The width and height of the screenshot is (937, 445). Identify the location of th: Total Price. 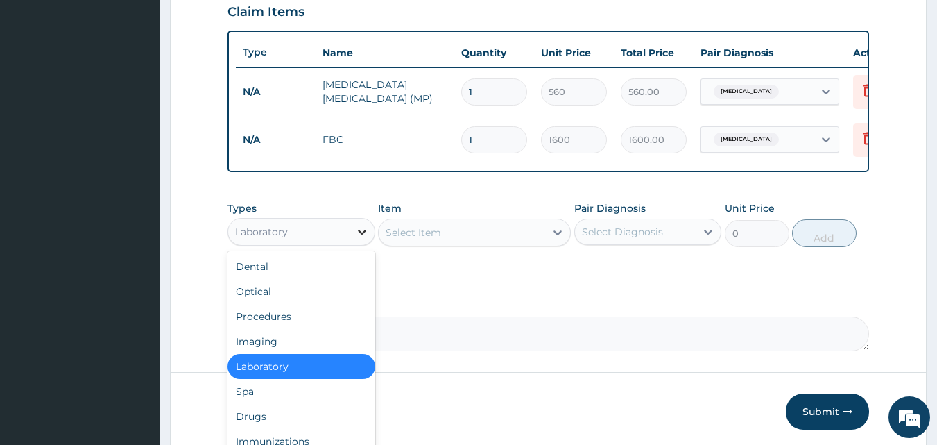
(653, 53).